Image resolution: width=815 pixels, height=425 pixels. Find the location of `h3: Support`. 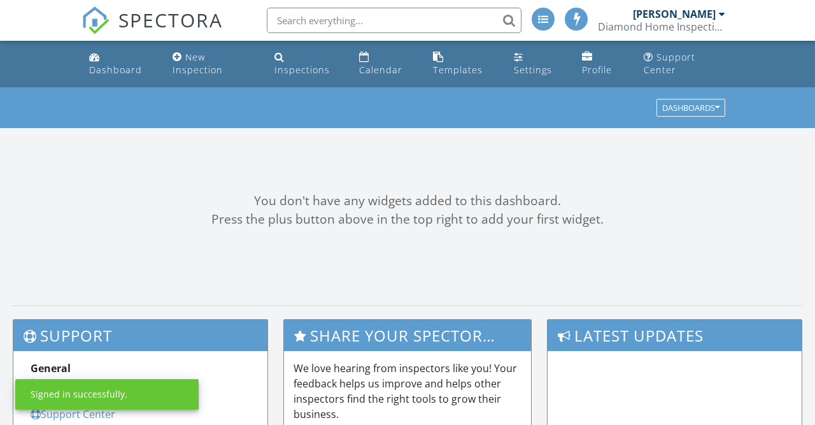

h3: Support is located at coordinates (140, 335).